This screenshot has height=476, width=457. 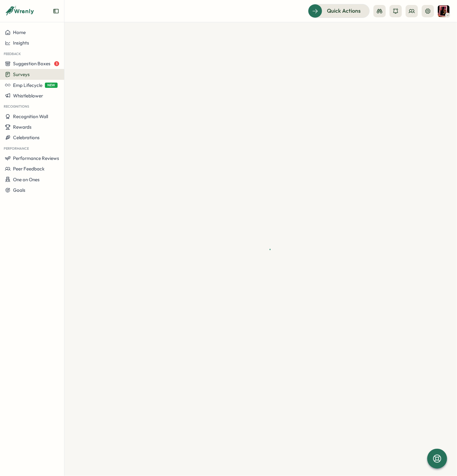 I want to click on span: One on Ones, so click(x=26, y=180).